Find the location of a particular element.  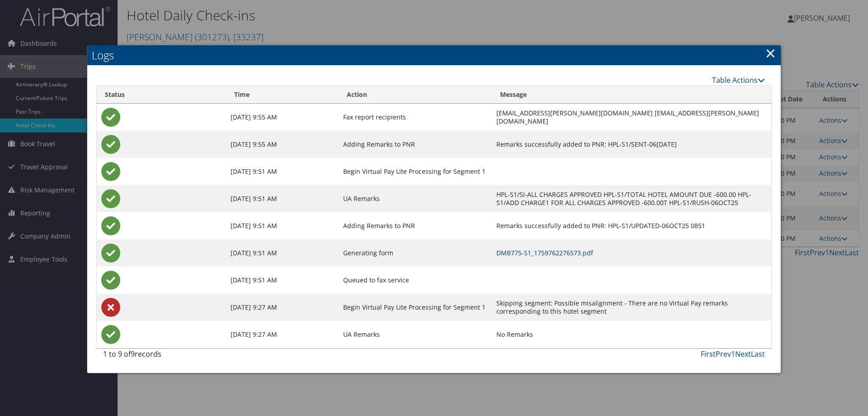

td: Skipping segment: Possible misalignment - There are no Virtual Pay remarks corresponding to this ... is located at coordinates (632, 307).